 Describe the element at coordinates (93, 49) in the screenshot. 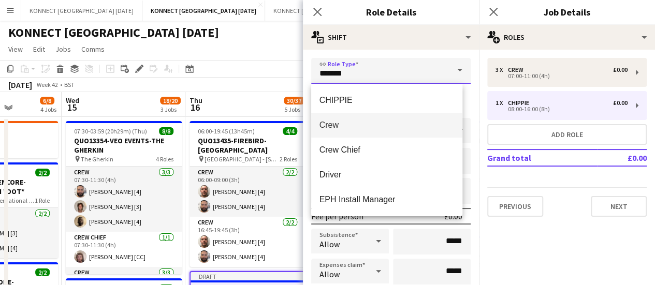

I see `a: Comms` at that location.